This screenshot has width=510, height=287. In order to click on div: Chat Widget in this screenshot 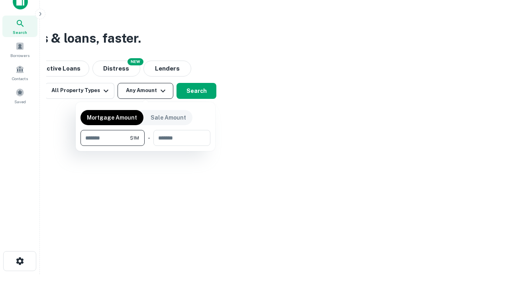, I will do `click(490, 242)`.